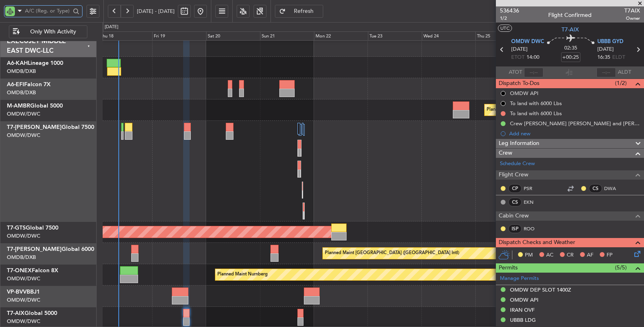 This screenshot has height=327, width=644. What do you see at coordinates (632, 11) in the screenshot?
I see `span: T7AIX` at bounding box center [632, 11].